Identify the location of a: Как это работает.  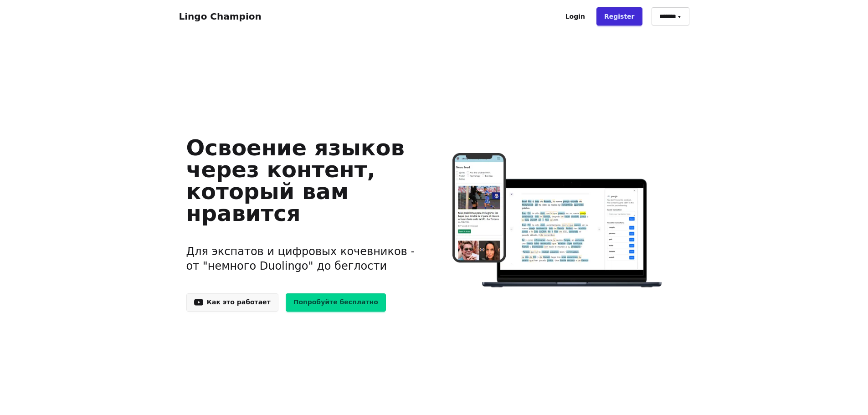
(233, 303).